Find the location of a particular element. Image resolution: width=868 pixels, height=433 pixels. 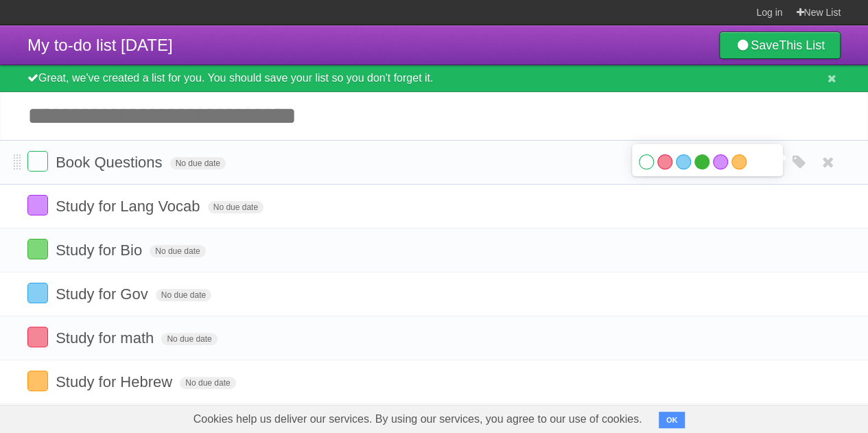

span: Study for Lang Vocab is located at coordinates (129, 206).